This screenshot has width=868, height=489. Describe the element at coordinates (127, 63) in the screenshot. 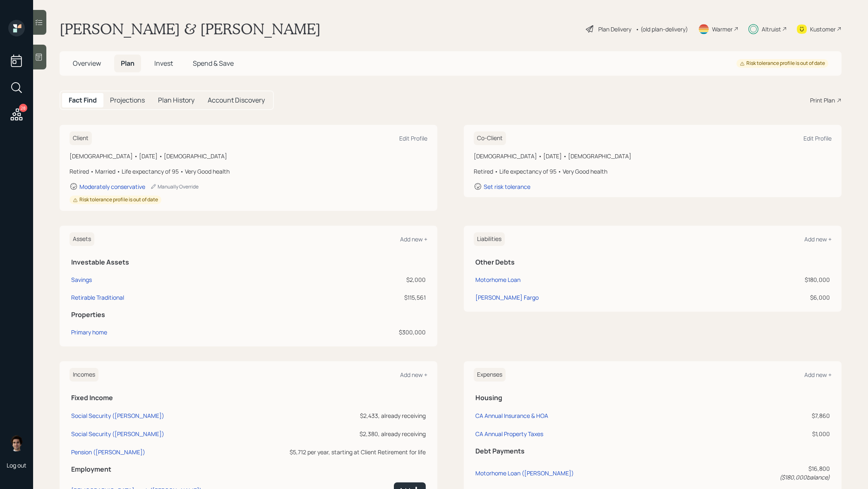

I see `span: Plan` at that location.